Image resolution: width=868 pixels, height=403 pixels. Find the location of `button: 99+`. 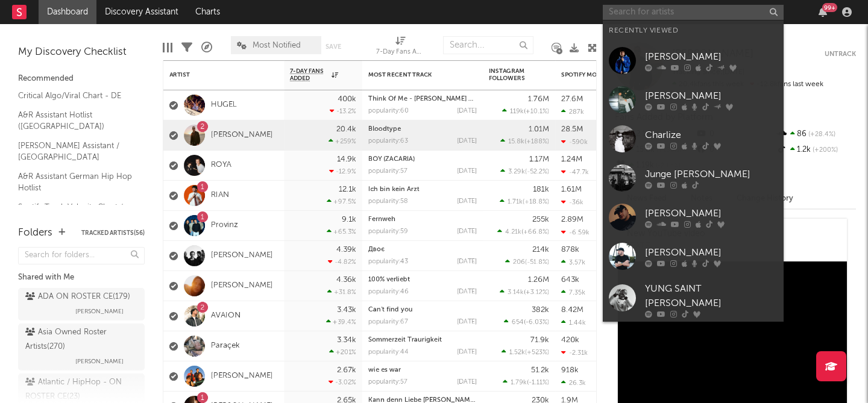

button: 99+ is located at coordinates (823, 12).